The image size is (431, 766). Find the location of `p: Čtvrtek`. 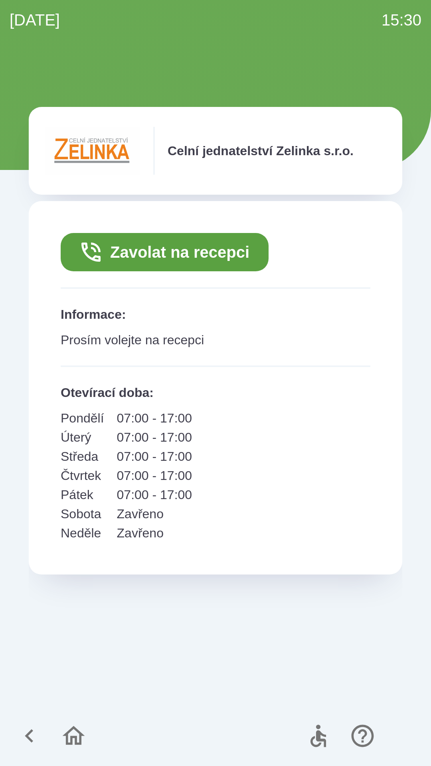

p: Čtvrtek is located at coordinates (82, 475).